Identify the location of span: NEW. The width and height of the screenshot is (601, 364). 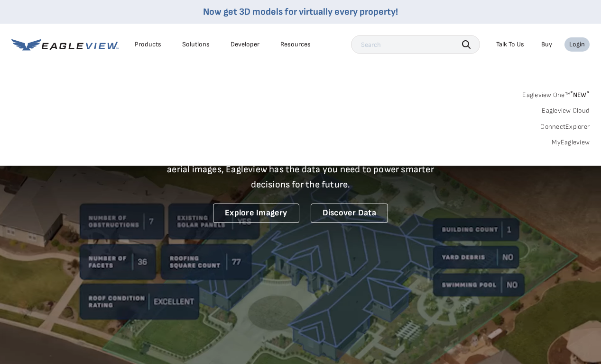
(580, 95).